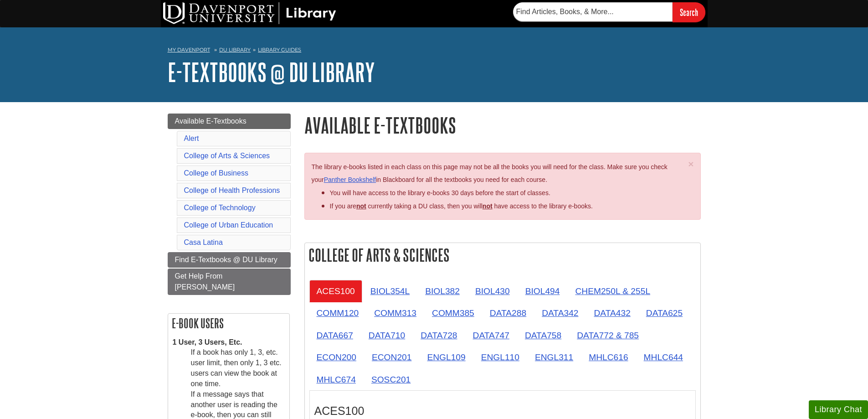 The height and width of the screenshot is (419, 868). I want to click on h2: E-book Users, so click(229, 323).